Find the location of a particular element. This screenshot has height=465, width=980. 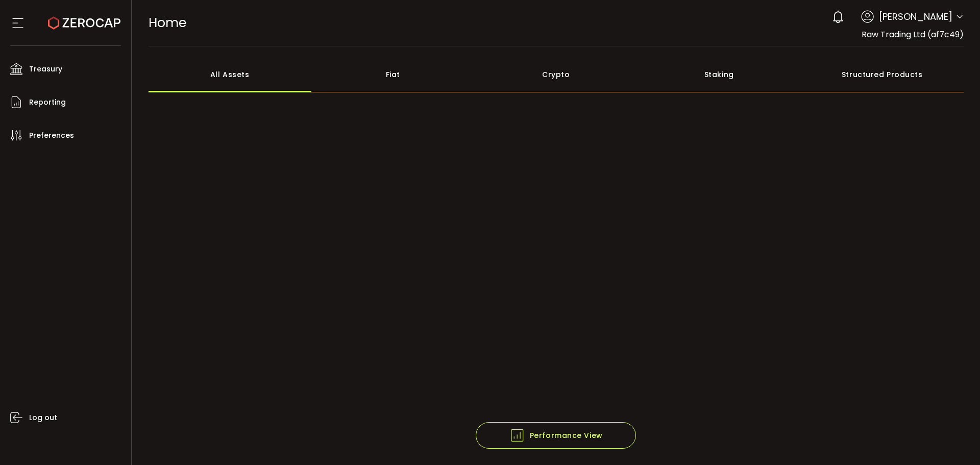

span: Raw Trading Ltd (af7c49) is located at coordinates (913, 34).